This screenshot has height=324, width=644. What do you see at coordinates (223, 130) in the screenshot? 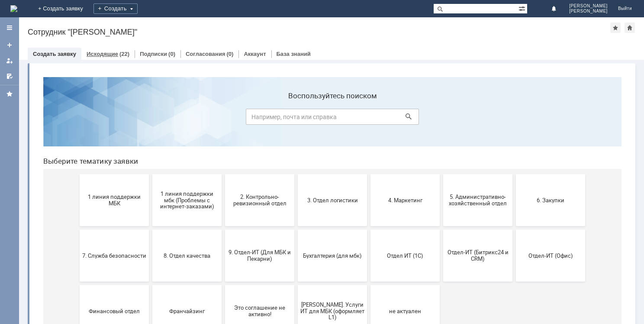
I see `button: 2. Контрольно-ревизионный отдел` at bounding box center [223, 130].